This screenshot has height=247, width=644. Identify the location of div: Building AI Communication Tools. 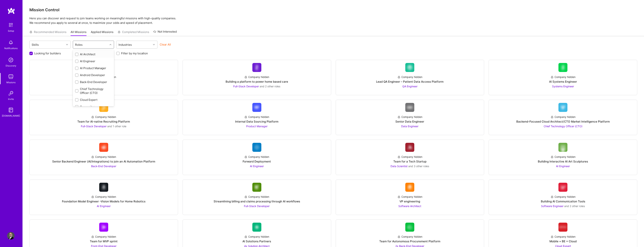
(563, 201).